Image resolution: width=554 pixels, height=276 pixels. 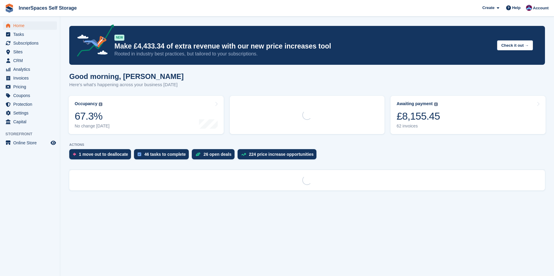 What do you see at coordinates (31, 143) in the screenshot?
I see `span: Online Store` at bounding box center [31, 143].